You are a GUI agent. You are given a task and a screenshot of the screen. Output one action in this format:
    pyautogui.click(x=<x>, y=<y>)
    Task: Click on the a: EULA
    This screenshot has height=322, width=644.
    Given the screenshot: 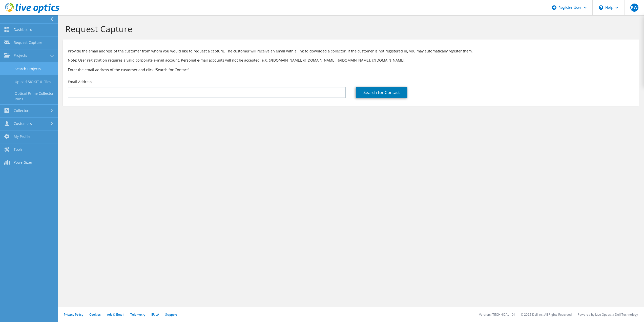 What is the action you would take?
    pyautogui.click(x=155, y=314)
    